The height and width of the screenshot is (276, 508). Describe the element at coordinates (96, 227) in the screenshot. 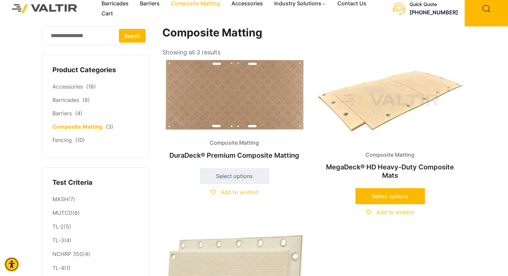

I see `li: (5)` at that location.